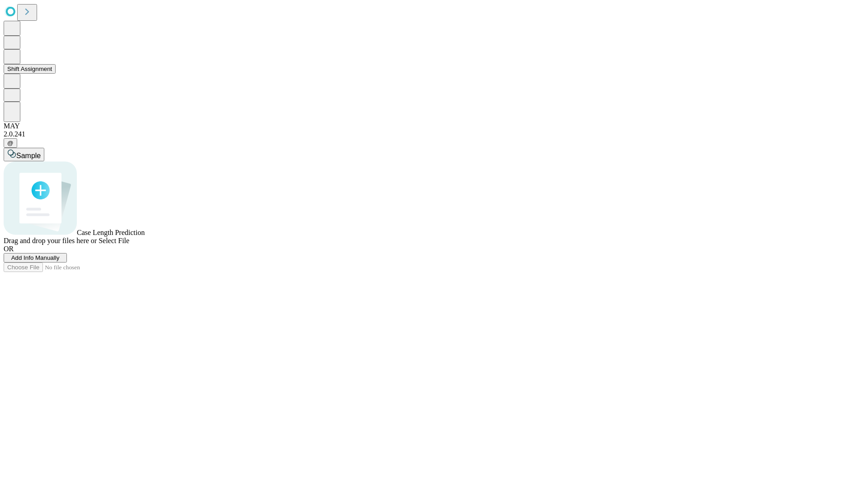 The width and height of the screenshot is (868, 488). Describe the element at coordinates (24, 155) in the screenshot. I see `button: Sample` at that location.